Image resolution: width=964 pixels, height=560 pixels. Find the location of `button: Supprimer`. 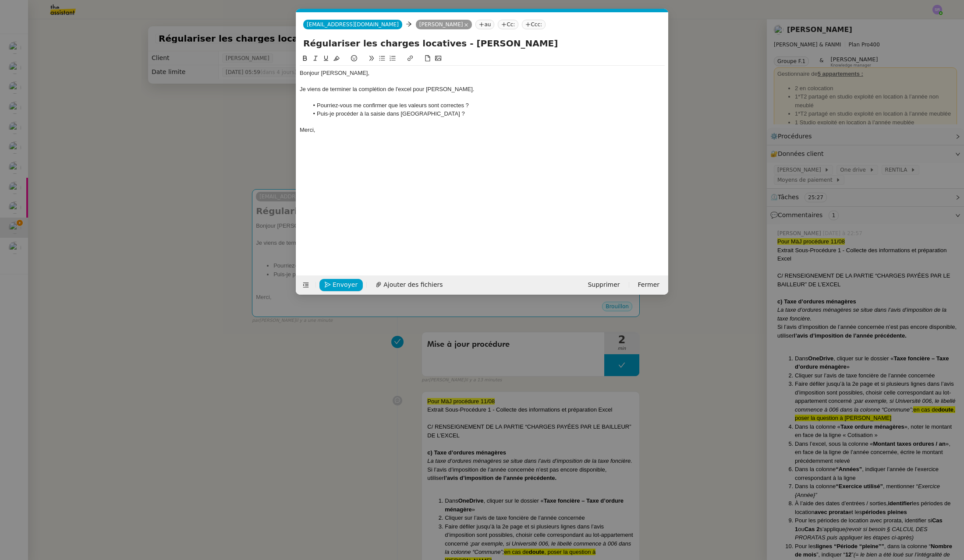

button: Supprimer is located at coordinates (604, 285).